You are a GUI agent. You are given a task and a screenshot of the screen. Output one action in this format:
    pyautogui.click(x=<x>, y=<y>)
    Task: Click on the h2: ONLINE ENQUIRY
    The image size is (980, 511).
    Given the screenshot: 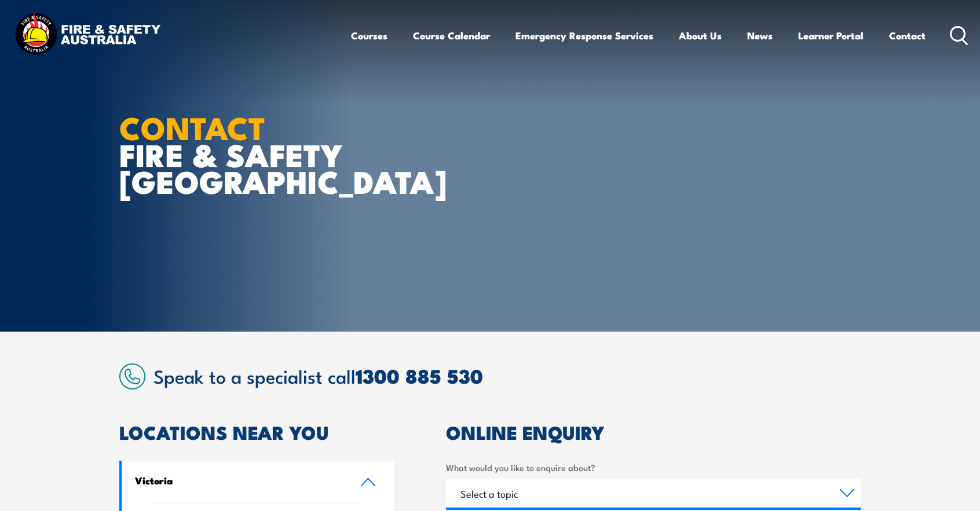 What is the action you would take?
    pyautogui.click(x=654, y=432)
    